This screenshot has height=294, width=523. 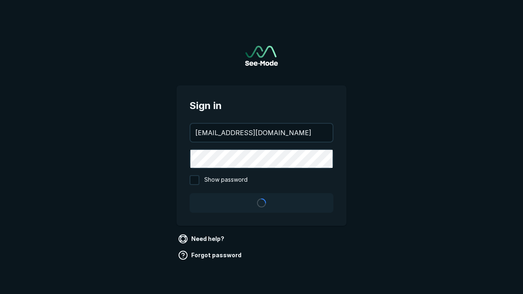 What do you see at coordinates (261, 56) in the screenshot?
I see `a: Go to sign in` at bounding box center [261, 56].